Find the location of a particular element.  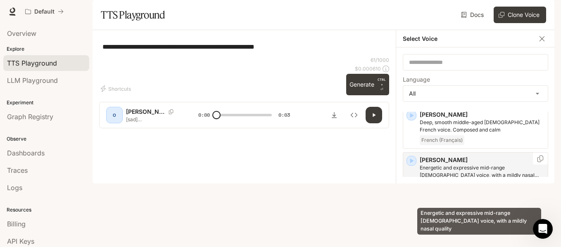

button: Download audio is located at coordinates (334, 115).